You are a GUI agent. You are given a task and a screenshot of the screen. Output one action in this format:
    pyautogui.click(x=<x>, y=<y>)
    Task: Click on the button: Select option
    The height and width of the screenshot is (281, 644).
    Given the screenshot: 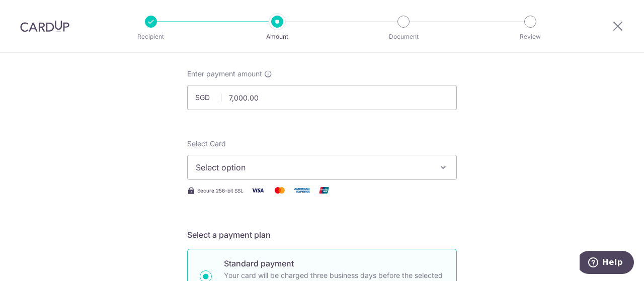 What is the action you would take?
    pyautogui.click(x=322, y=167)
    